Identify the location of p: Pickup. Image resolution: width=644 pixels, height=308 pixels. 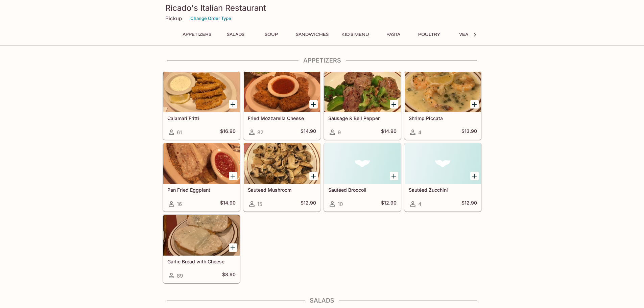
(173, 18).